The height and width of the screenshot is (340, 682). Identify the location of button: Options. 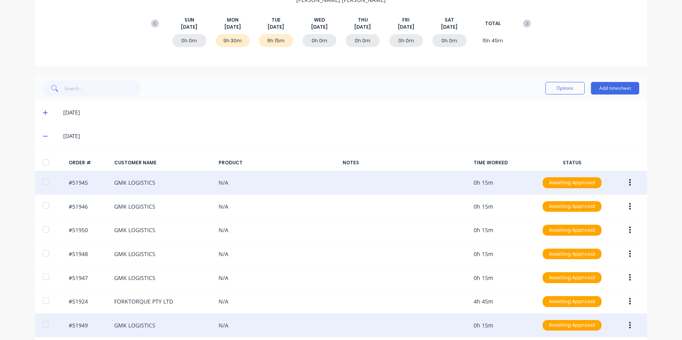
(565, 88).